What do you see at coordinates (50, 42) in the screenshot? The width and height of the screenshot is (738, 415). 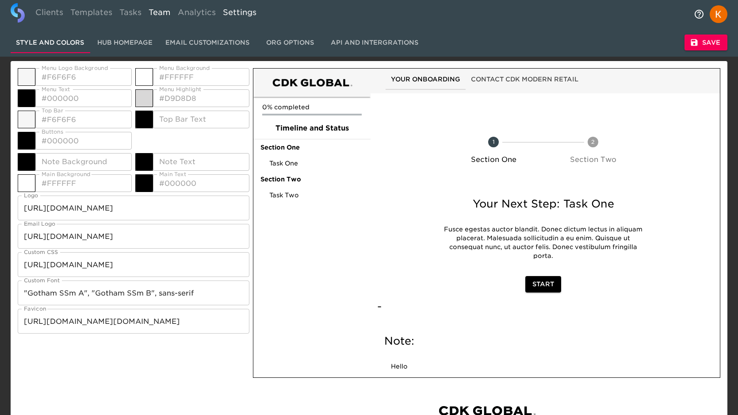 I see `span: Style and Colors` at bounding box center [50, 42].